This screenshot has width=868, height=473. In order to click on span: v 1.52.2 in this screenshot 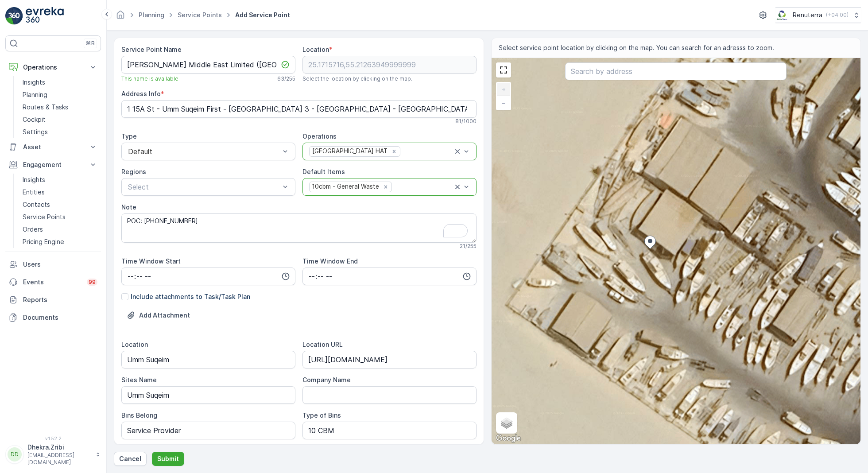, I will do `click(53, 438)`.